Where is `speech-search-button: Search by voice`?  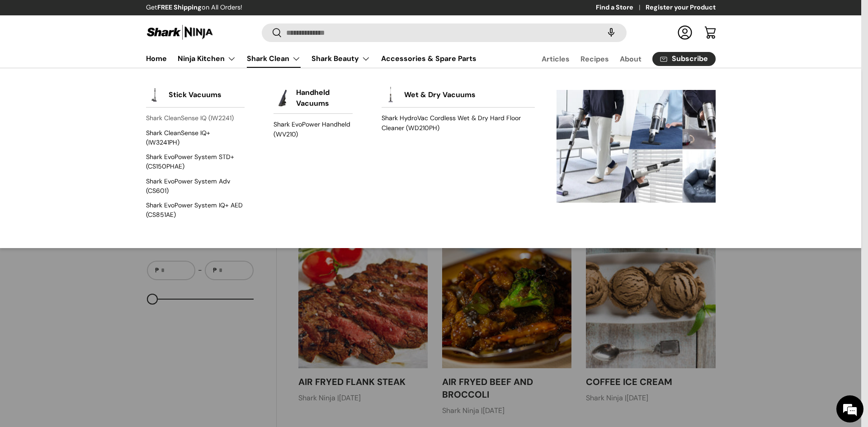 speech-search-button: Search by voice is located at coordinates (611, 33).